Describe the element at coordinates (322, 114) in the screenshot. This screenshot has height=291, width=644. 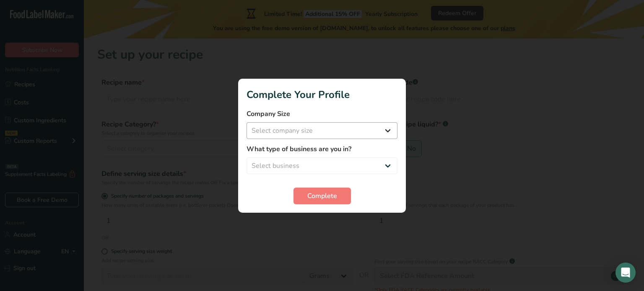
I see `label: Company Size` at that location.